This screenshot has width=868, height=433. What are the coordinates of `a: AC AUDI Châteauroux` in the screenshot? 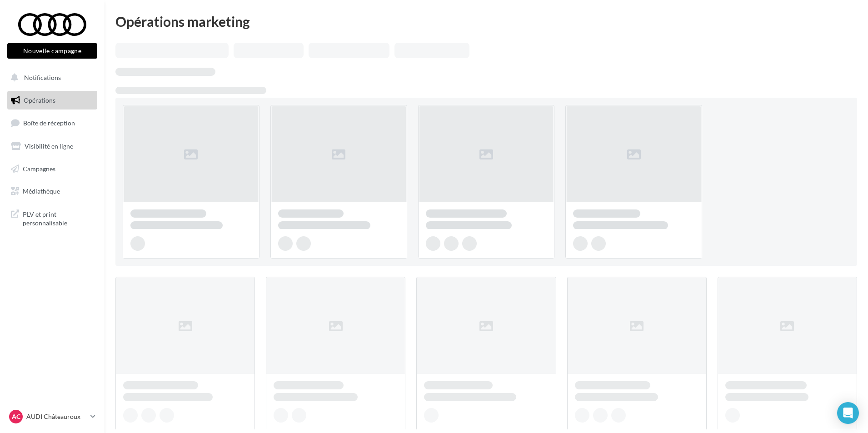 It's located at (52, 416).